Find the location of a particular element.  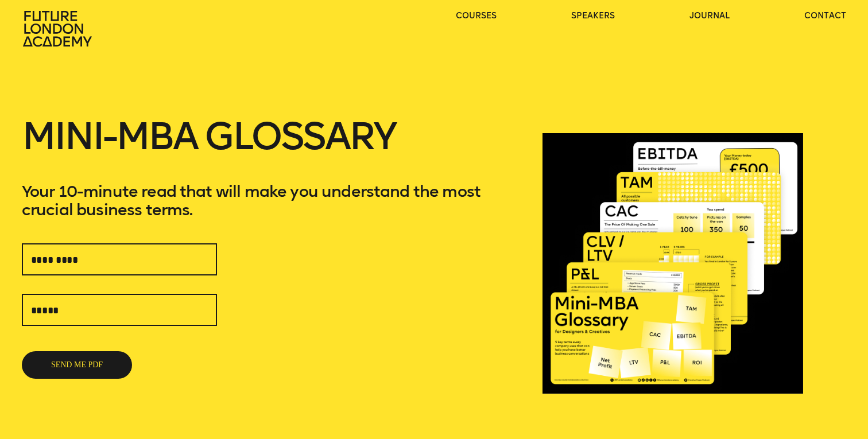

p: Your 10-minute read that will make you understand the most crucial business terms. is located at coordinates (271, 201).